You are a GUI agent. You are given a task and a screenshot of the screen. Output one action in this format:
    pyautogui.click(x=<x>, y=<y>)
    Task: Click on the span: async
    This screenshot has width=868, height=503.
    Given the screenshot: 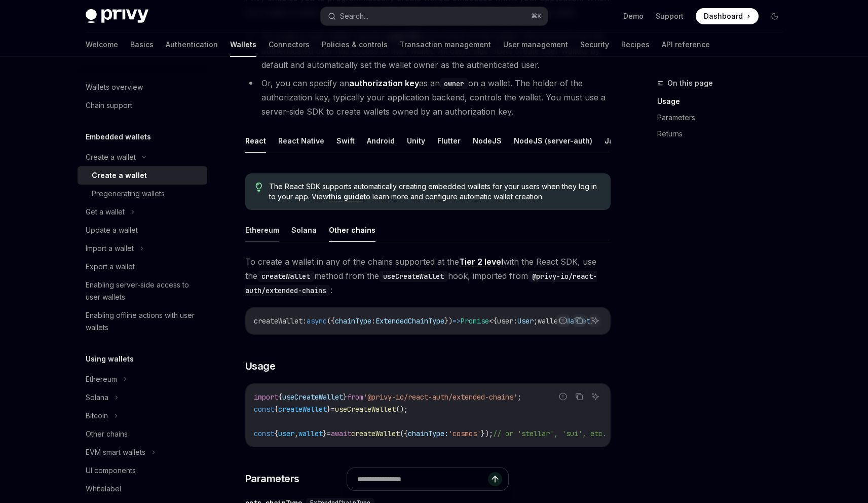 What is the action you would take?
    pyautogui.click(x=317, y=321)
    